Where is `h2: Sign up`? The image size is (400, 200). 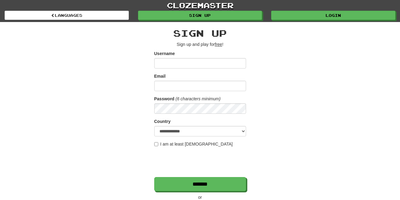
h2: Sign up is located at coordinates (200, 33).